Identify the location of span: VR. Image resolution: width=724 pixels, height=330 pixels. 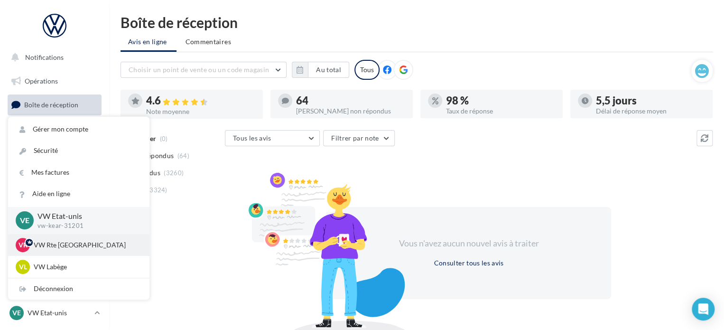
(23, 245).